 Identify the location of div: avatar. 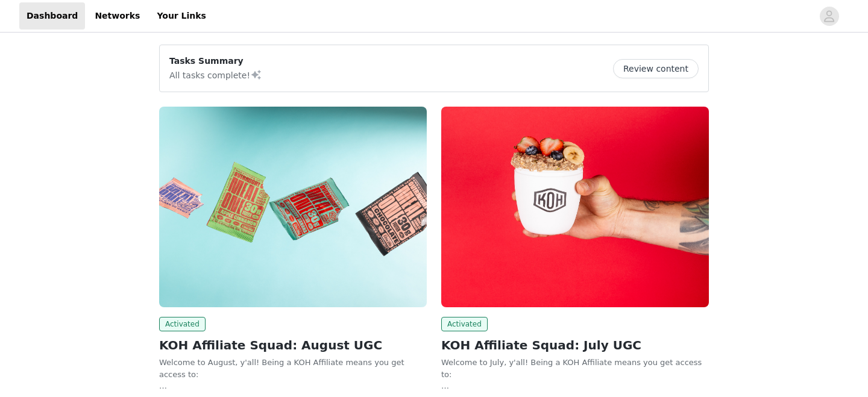
(829, 16).